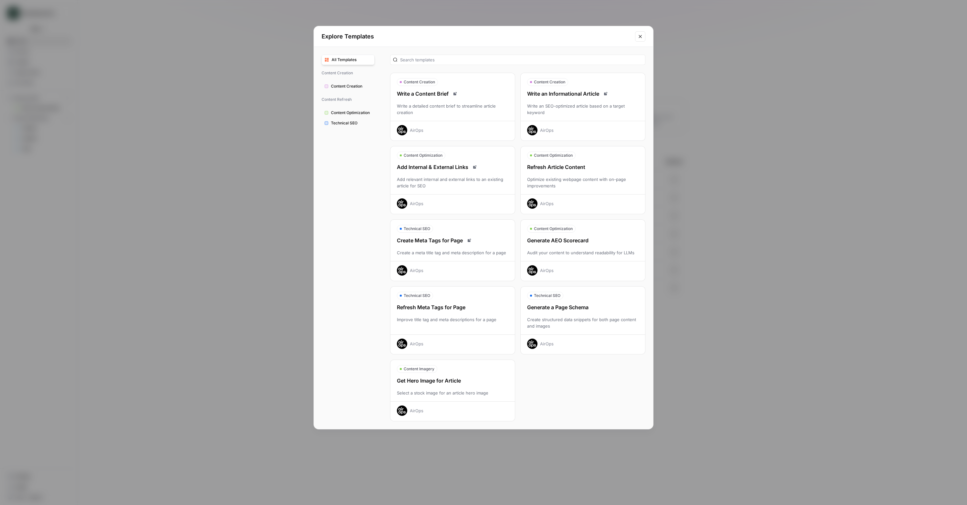 This screenshot has width=967, height=505. I want to click on button: Technical SEO, so click(348, 123).